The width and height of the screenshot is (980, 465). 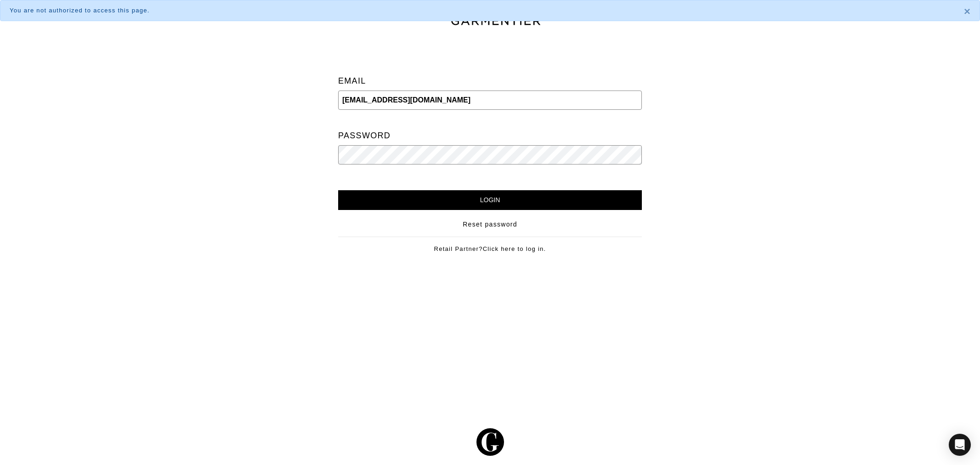 I want to click on div: Retail Partner?, so click(x=490, y=245).